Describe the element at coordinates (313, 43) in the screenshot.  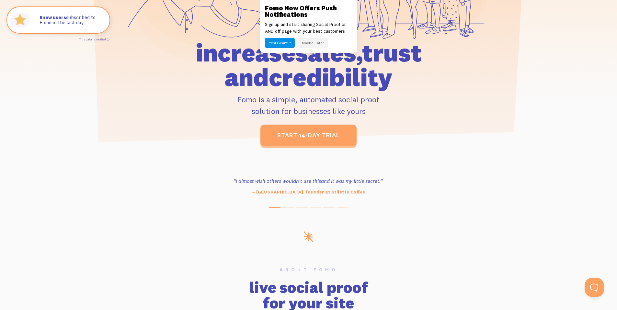
I see `button: Maybe Later` at that location.